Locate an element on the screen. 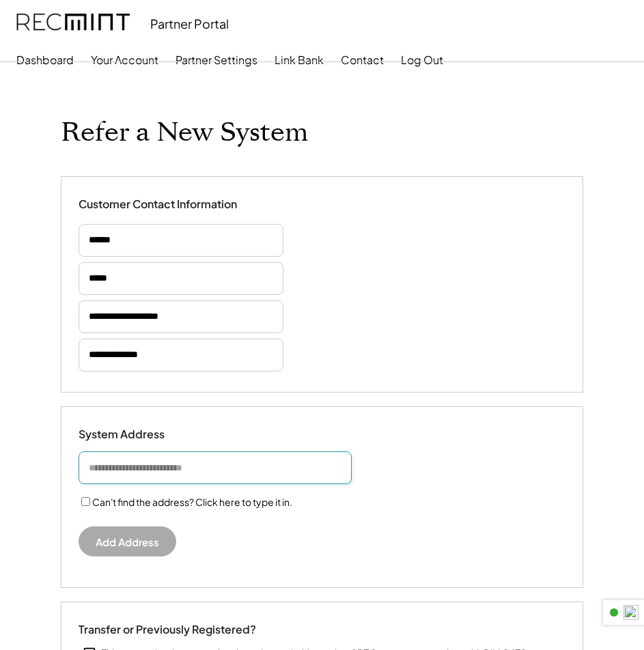 The image size is (644, 650). button: Log Out is located at coordinates (422, 60).